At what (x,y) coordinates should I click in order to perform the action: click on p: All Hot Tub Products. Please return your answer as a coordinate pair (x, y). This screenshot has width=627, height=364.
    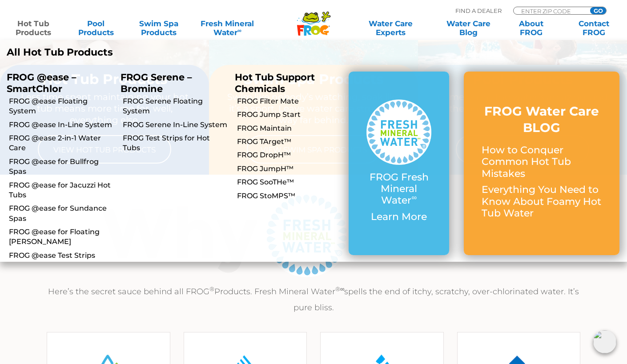
    Looking at the image, I should click on (157, 53).